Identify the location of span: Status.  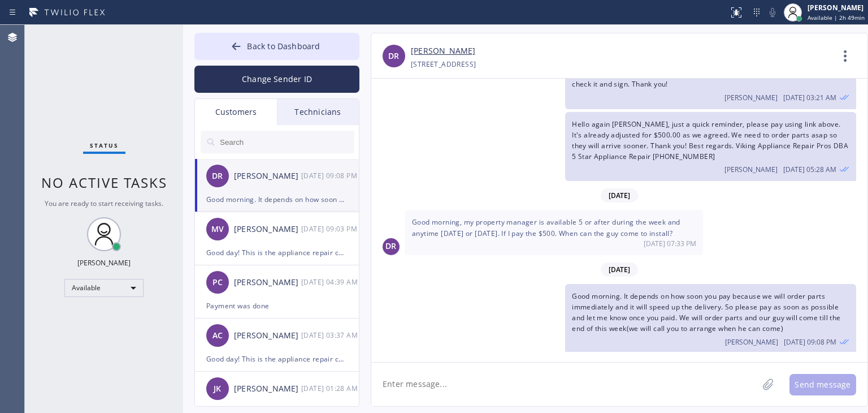
(104, 145).